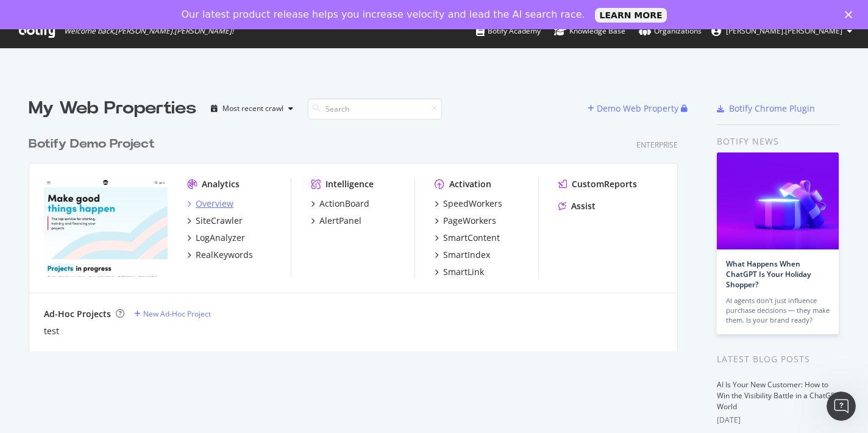 Image resolution: width=868 pixels, height=433 pixels. I want to click on div: New Ad-Hoc Project, so click(177, 313).